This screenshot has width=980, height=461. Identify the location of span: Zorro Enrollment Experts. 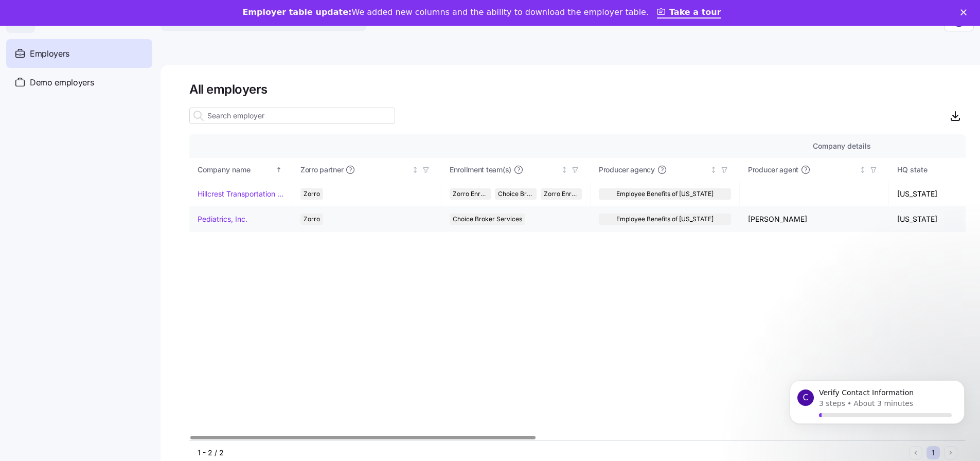
(561, 194).